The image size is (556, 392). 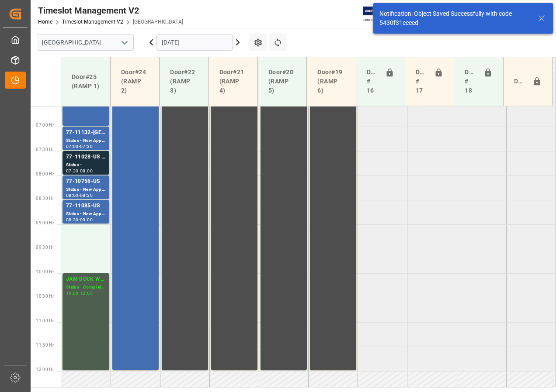 I want to click on div: Door#24 (RAMP 2), so click(x=134, y=81).